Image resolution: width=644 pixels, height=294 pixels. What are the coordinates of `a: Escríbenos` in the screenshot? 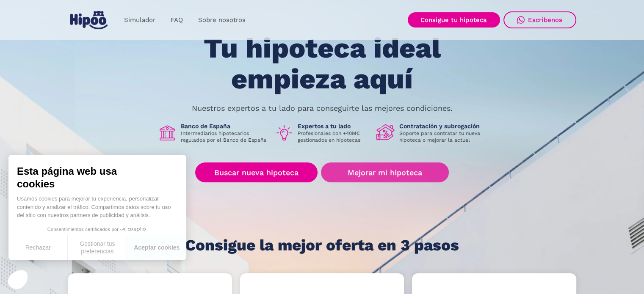 It's located at (540, 20).